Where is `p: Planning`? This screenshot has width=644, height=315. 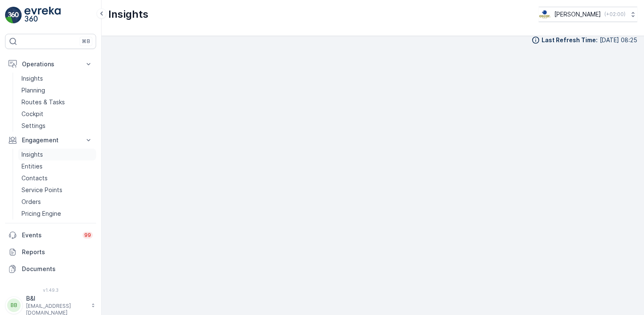 p: Planning is located at coordinates (33, 91).